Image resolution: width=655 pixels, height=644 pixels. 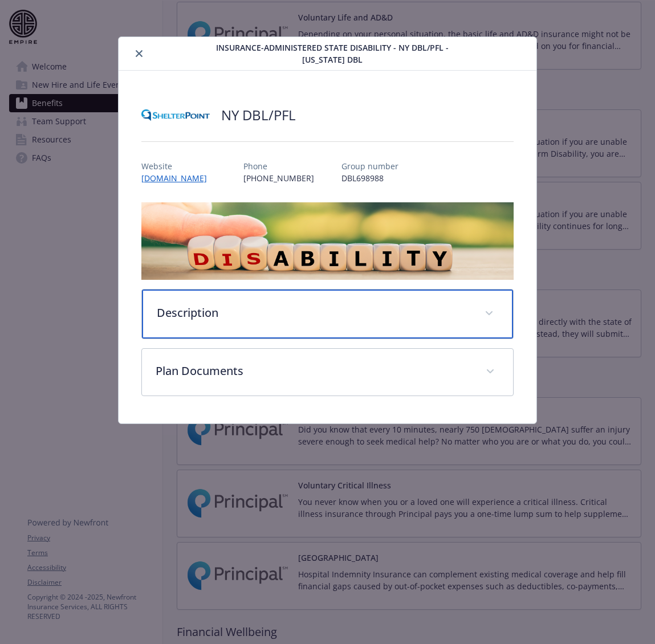 What do you see at coordinates (327, 314) in the screenshot?
I see `div: Description` at bounding box center [327, 314].